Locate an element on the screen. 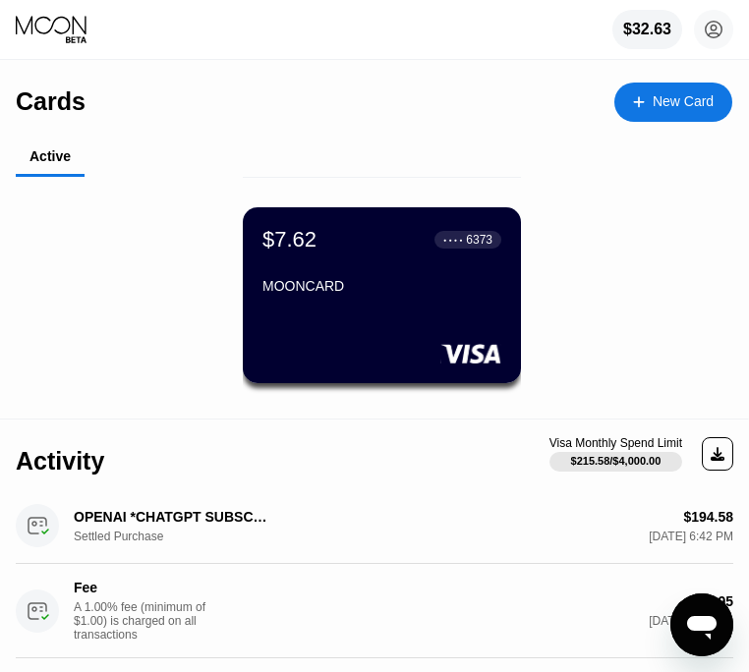 This screenshot has height=672, width=749. div: Active is located at coordinates (50, 156).